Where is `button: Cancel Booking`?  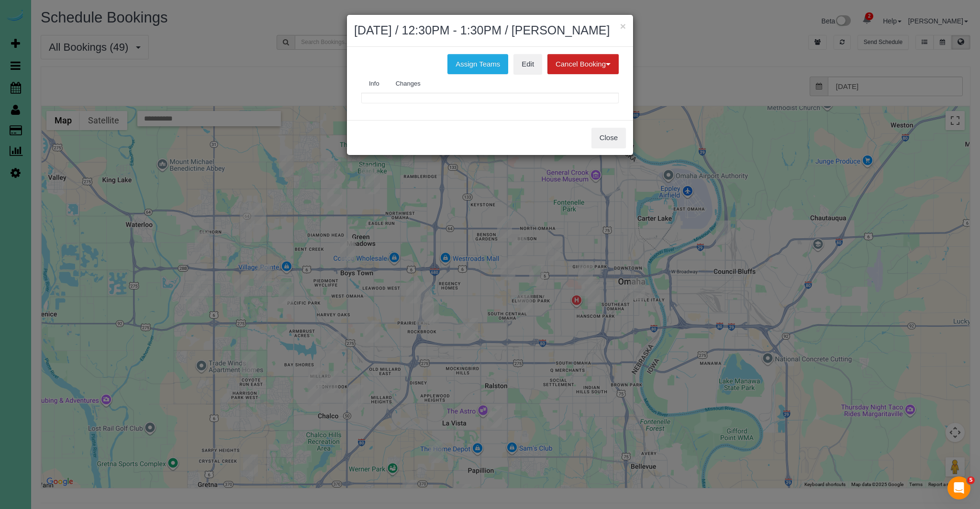
button: Cancel Booking is located at coordinates (582, 64).